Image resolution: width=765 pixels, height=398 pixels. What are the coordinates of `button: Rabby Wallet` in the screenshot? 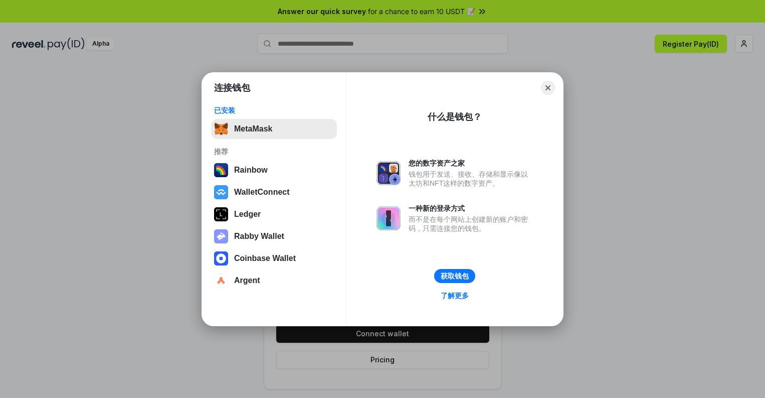 It's located at (274, 236).